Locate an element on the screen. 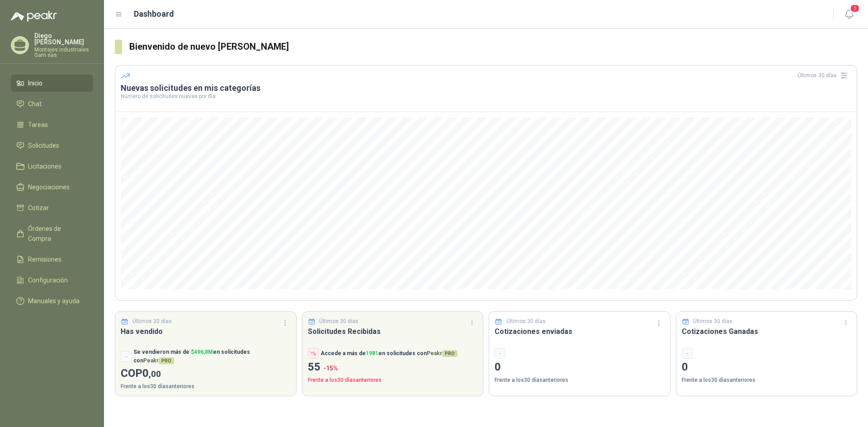 Image resolution: width=868 pixels, height=427 pixels. span: Negociaciones is located at coordinates (49, 187).